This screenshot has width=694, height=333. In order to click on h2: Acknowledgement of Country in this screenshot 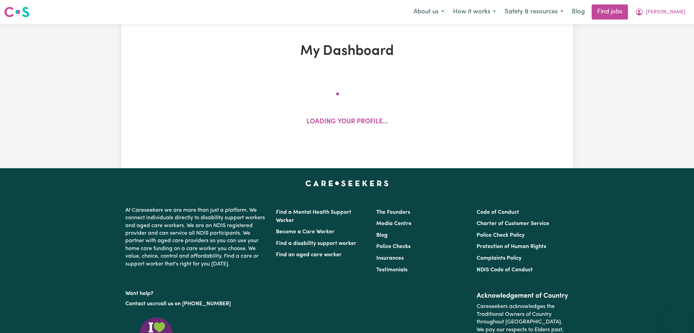, I will do `click(522, 296)`.